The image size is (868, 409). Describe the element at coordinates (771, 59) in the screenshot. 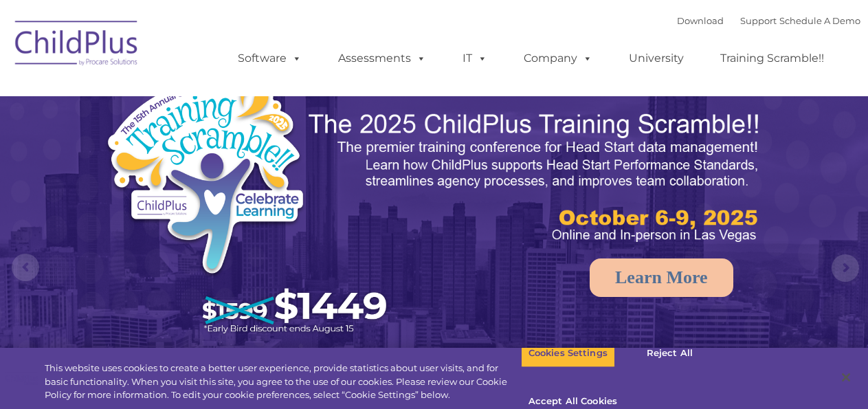

I see `a: Training Scramble!!` at that location.